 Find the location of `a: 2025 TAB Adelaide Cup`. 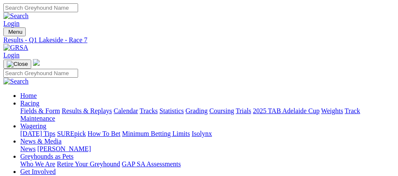

a: 2025 TAB Adelaide Cup is located at coordinates (286, 111).